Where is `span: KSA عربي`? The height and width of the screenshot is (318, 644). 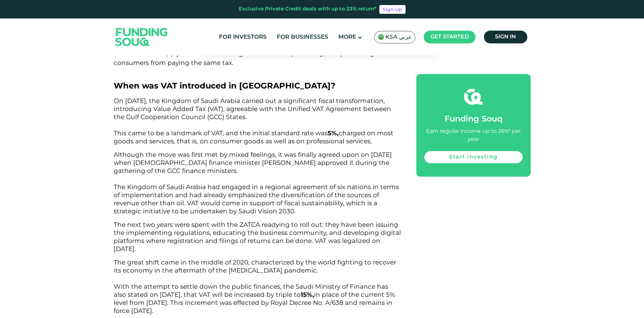
span: KSA عربي is located at coordinates (399, 37).